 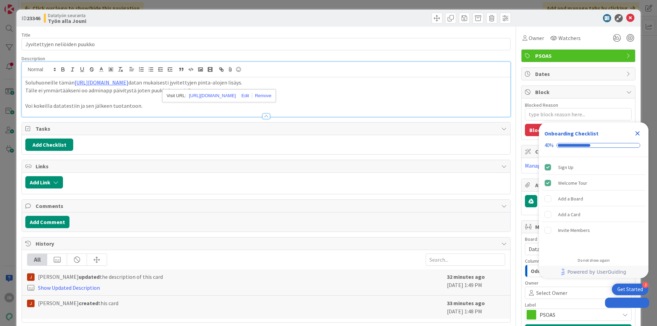 What do you see at coordinates (571, 133) in the screenshot?
I see `div: Onboarding Checklist` at bounding box center [571, 133].